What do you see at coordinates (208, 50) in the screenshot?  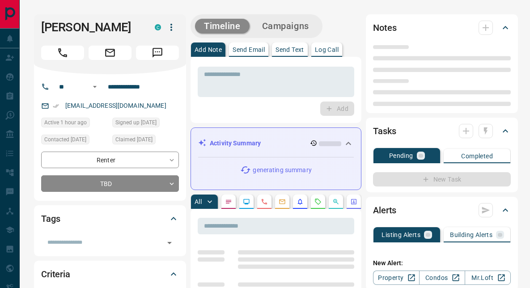 I see `p: Add Note` at bounding box center [208, 50].